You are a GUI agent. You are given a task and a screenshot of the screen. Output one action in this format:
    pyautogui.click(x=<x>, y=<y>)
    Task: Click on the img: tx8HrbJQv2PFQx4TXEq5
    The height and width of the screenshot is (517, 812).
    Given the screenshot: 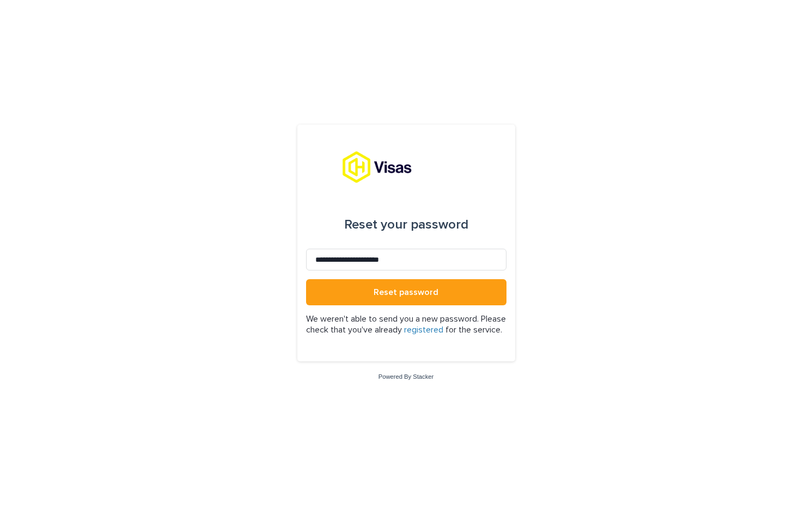 What is the action you would take?
    pyautogui.click(x=406, y=167)
    